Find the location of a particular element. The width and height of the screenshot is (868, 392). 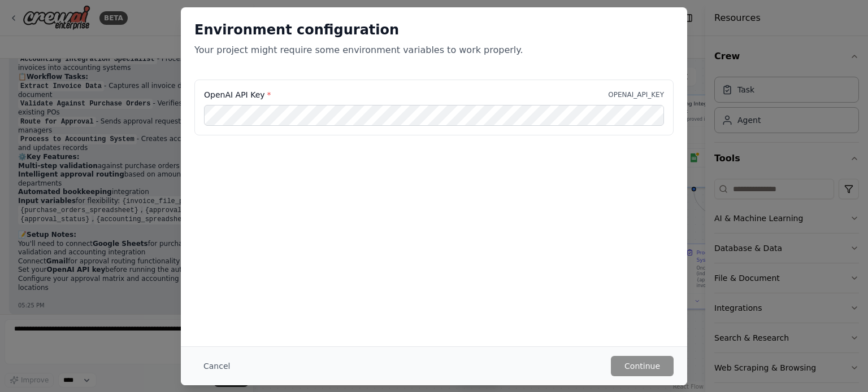

label: OpenAI API Key is located at coordinates (237, 95).